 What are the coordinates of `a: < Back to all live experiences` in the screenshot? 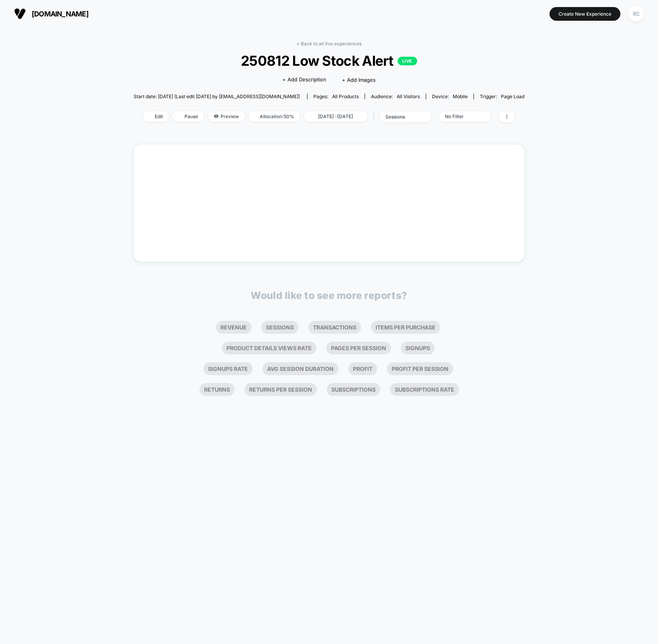 It's located at (329, 44).